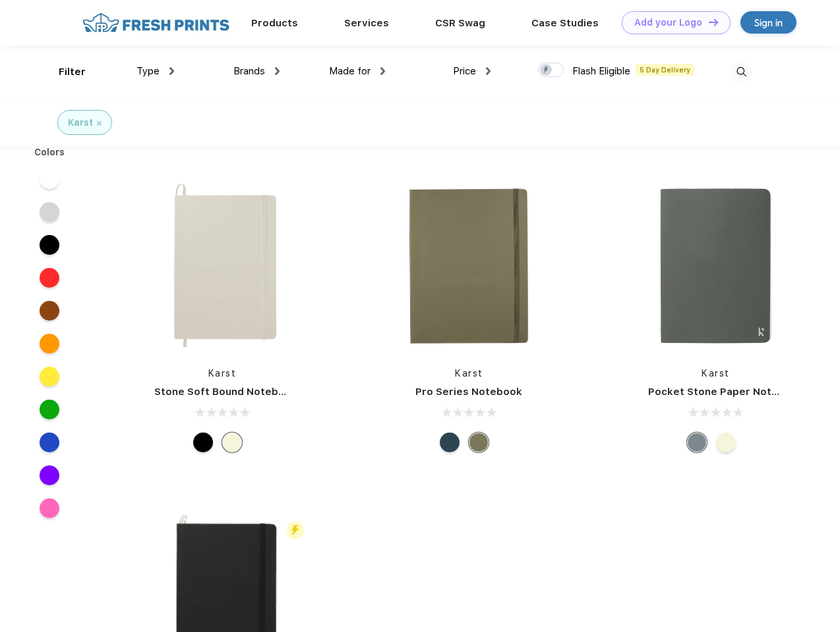 The image size is (840, 632). What do you see at coordinates (665, 70) in the screenshot?
I see `span: 5 Day Delivery` at bounding box center [665, 70].